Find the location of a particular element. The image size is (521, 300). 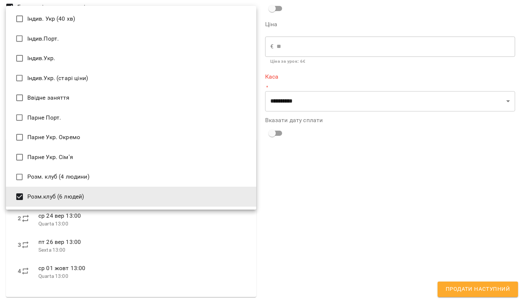

li: Розм. клуб (4 людини) is located at coordinates (131, 177).